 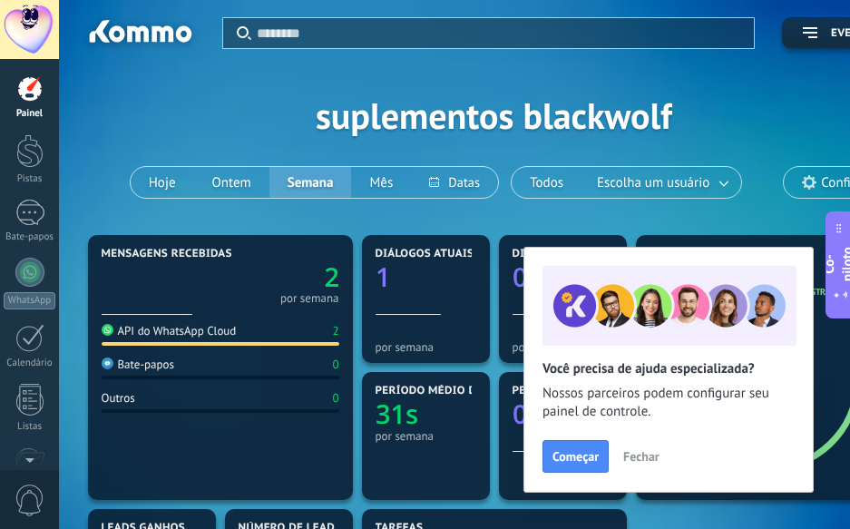 I want to click on font: Listas, so click(x=29, y=426).